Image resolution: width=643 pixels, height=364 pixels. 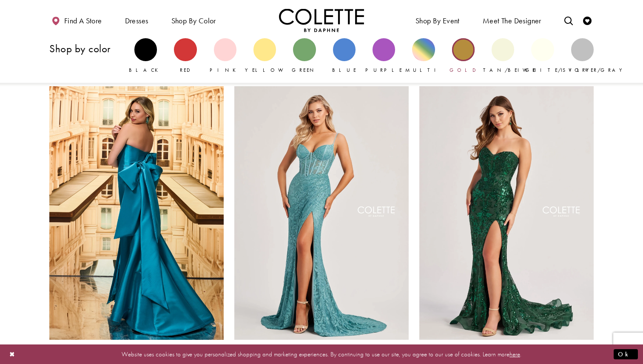 I want to click on span: Yellow, so click(x=266, y=70).